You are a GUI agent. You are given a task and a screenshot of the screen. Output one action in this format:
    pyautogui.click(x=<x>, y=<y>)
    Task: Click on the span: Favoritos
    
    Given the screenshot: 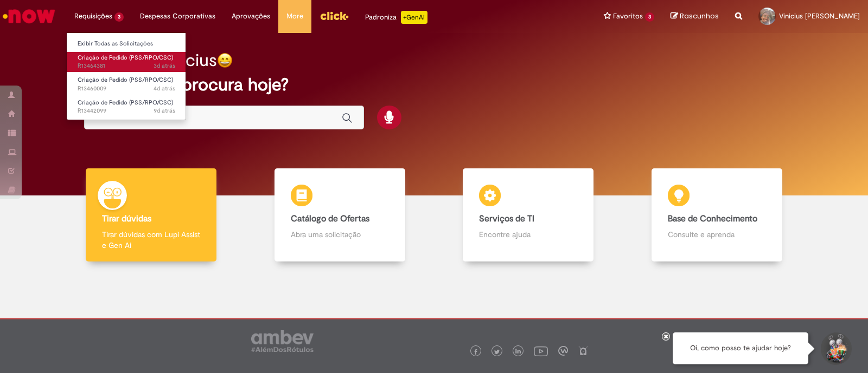 What is the action you would take?
    pyautogui.click(x=627, y=16)
    